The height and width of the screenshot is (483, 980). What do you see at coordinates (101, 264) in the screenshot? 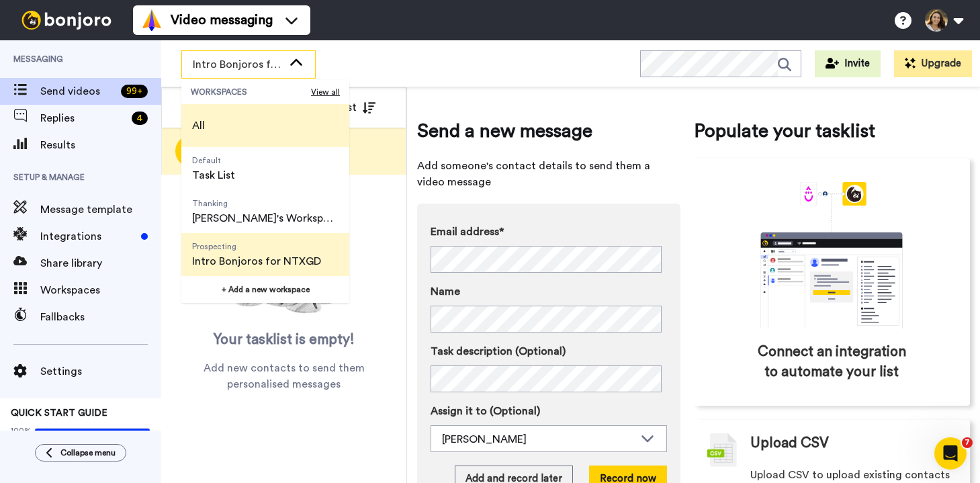
I see `span: Share library` at bounding box center [101, 264].